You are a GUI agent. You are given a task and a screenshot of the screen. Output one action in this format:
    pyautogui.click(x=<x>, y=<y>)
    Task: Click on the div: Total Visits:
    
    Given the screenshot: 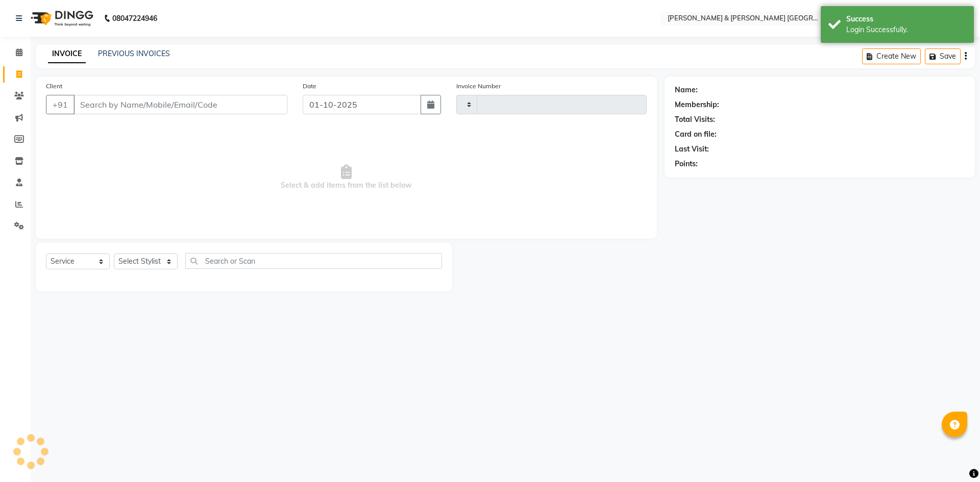 What is the action you would take?
    pyautogui.click(x=694, y=119)
    